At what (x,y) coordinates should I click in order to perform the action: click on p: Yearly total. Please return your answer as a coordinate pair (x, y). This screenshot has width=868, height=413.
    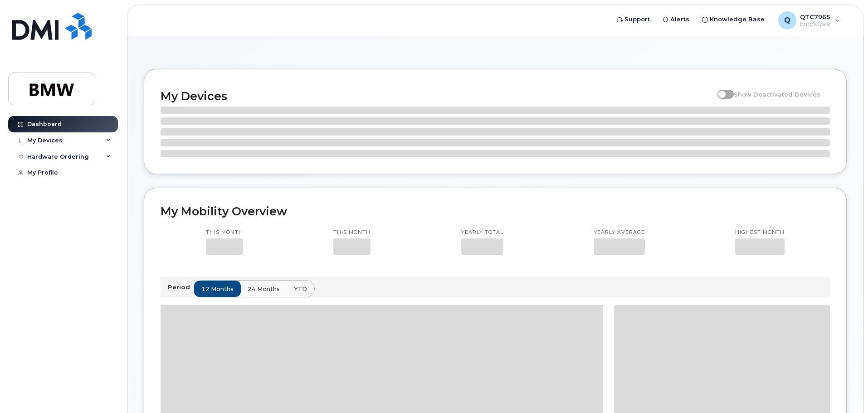
    Looking at the image, I should click on (482, 233).